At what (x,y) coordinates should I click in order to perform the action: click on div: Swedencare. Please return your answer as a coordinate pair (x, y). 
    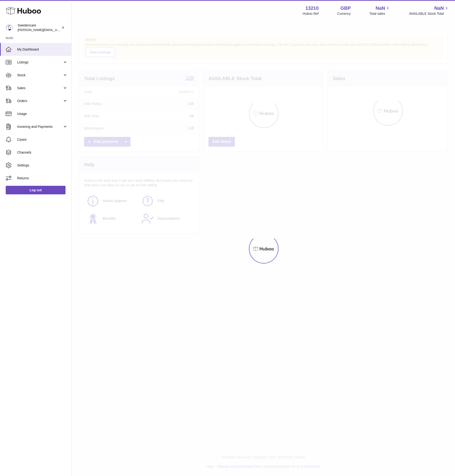
    Looking at the image, I should click on (39, 28).